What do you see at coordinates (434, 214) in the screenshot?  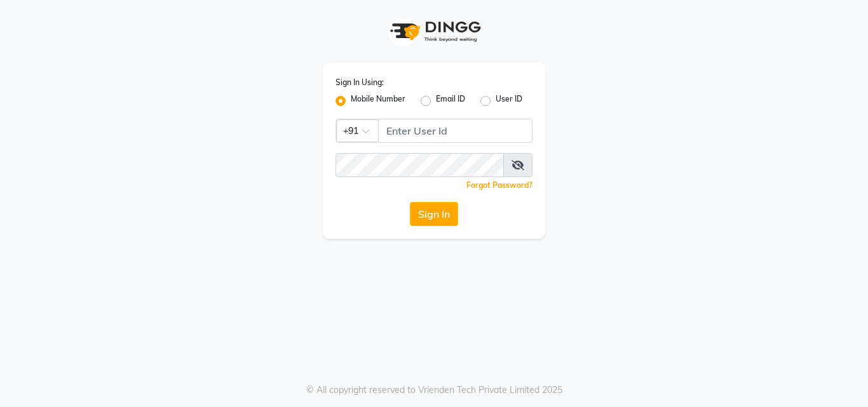 I see `button: Sign In` at bounding box center [434, 214].